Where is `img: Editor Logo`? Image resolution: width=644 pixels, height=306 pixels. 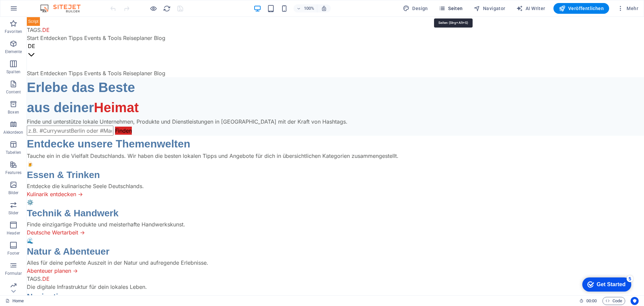
img: Editor Logo is located at coordinates (64, 8).